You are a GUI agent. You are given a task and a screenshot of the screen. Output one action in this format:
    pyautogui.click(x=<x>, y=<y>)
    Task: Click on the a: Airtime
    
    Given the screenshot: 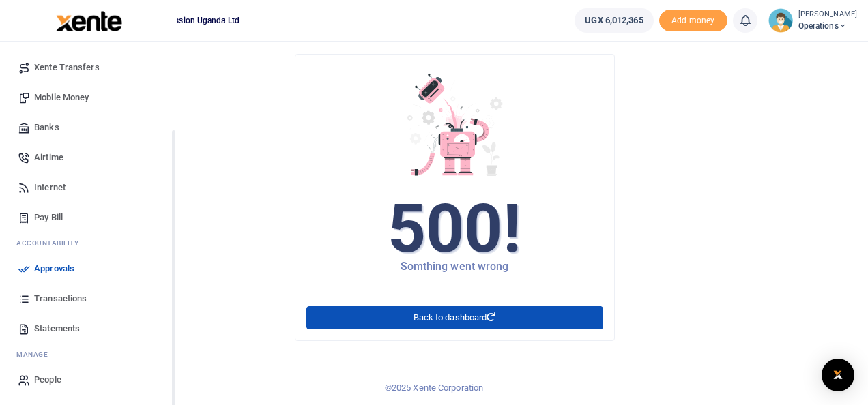 What is the action you would take?
    pyautogui.click(x=88, y=158)
    